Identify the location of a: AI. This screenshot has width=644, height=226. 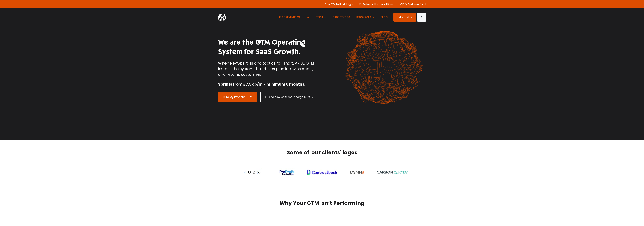
(308, 17).